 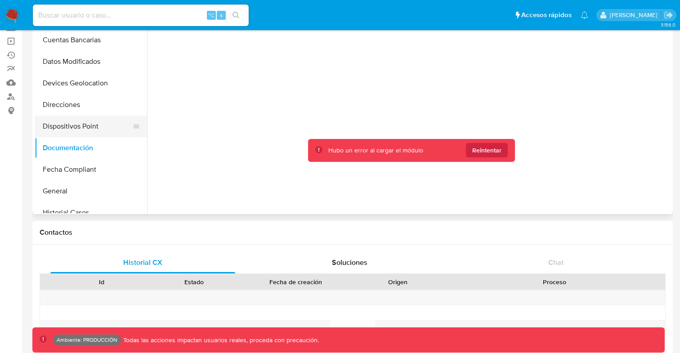 I want to click on div: Fecha de creación, so click(x=295, y=282).